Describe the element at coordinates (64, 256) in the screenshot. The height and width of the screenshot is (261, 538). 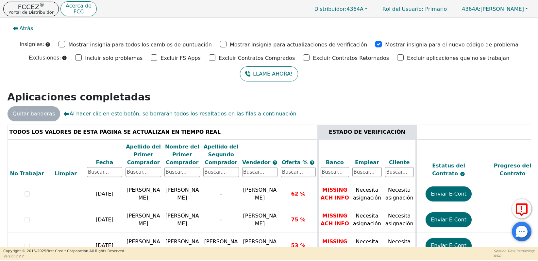
I see `p: Version 3.2.2` at that location.